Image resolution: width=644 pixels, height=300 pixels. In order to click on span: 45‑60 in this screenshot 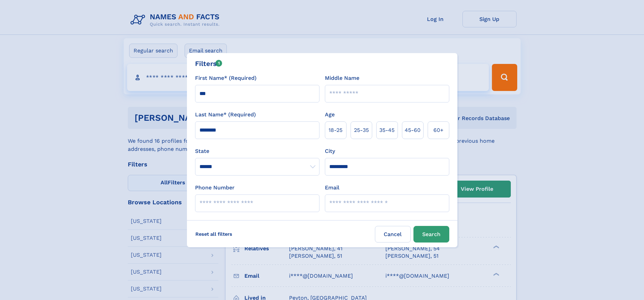, I will do `click(412, 130)`.